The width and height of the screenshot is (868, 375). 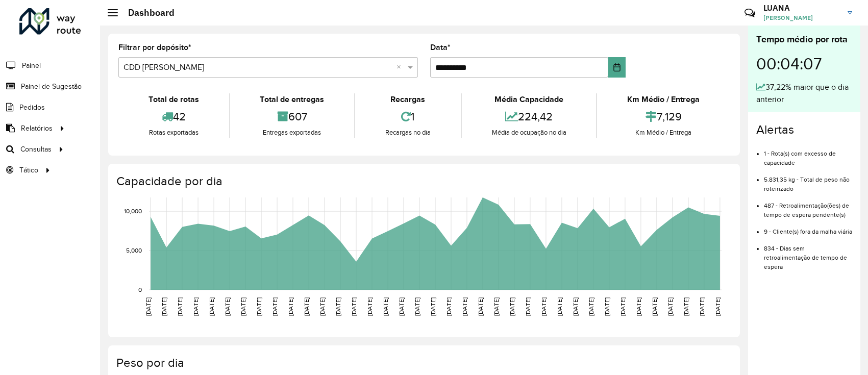 I want to click on span: Relatórios, so click(x=37, y=128).